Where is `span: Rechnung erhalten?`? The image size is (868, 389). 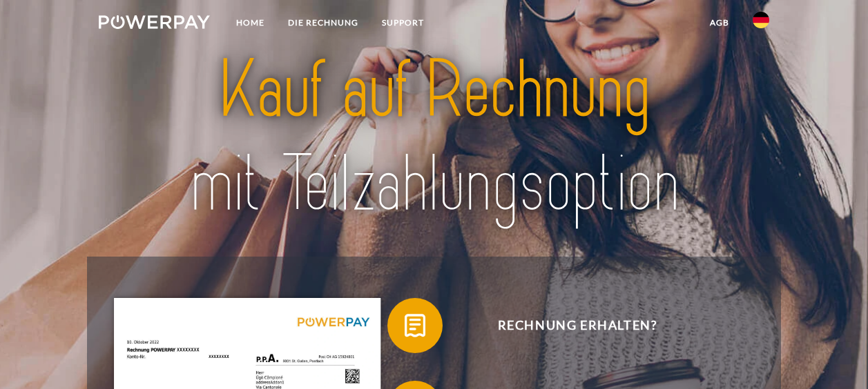 span: Rechnung erhalten? is located at coordinates (577, 326).